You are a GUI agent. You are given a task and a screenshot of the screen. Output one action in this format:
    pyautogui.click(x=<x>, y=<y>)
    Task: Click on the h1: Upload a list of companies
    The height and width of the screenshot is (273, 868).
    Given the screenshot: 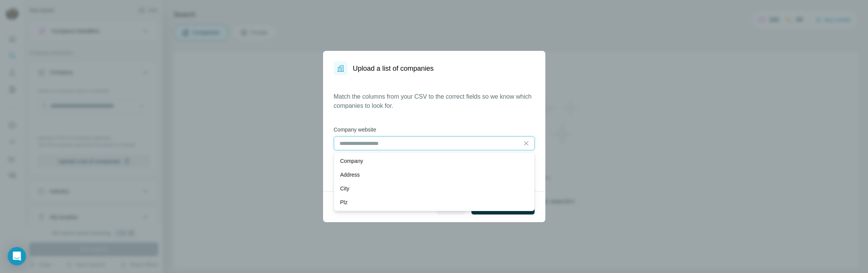 What is the action you would take?
    pyautogui.click(x=393, y=69)
    